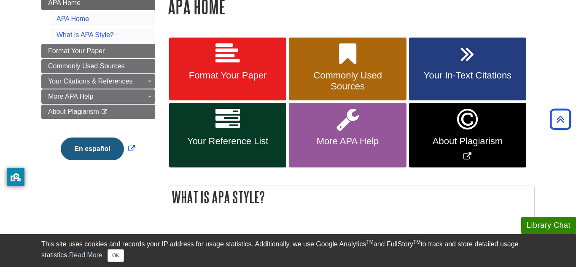  I want to click on button: Close, so click(116, 256).